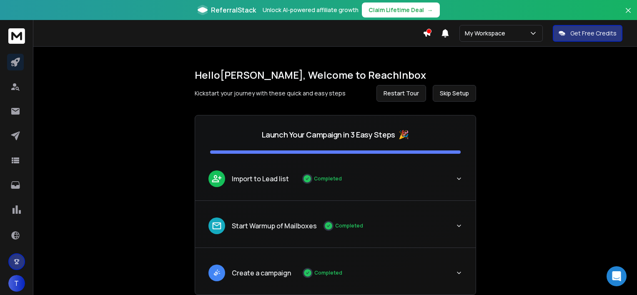 This screenshot has height=295, width=637. I want to click on p: Create a campaign, so click(261, 273).